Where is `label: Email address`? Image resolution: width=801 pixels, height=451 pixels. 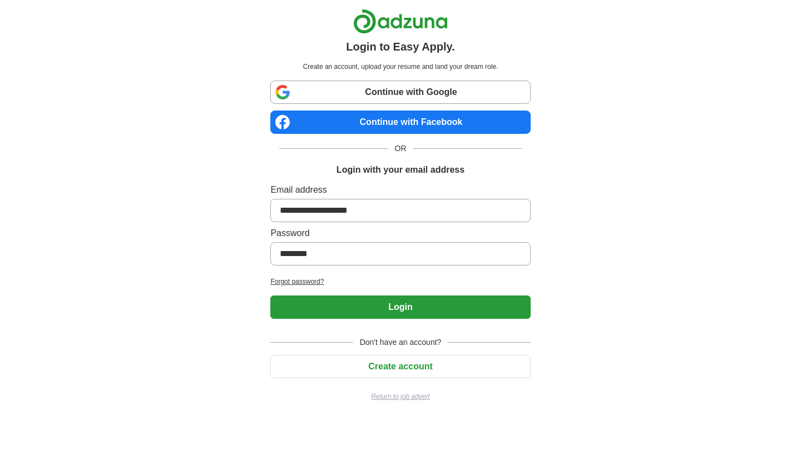 label: Email address is located at coordinates (400, 190).